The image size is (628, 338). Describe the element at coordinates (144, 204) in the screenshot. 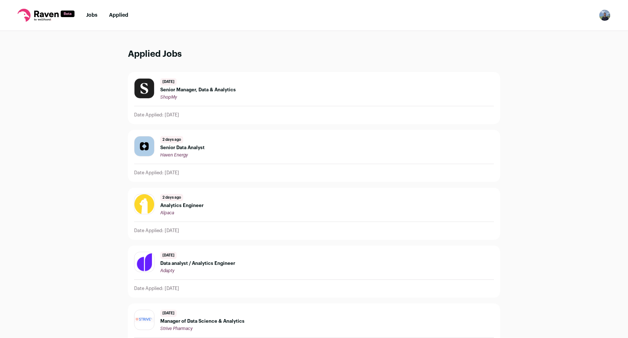

I see `img: 05889c7ca8bdb8ad75d967d6ee1ce4c3f08d36961a27678b6d593830422dc80a.png` at that location.